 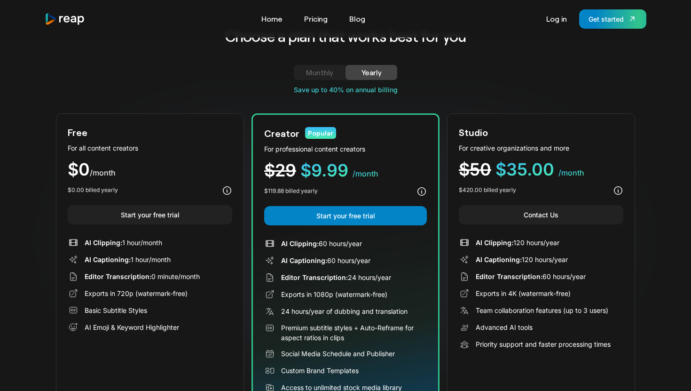 I want to click on div: $0.00 billed yearly, so click(x=93, y=190).